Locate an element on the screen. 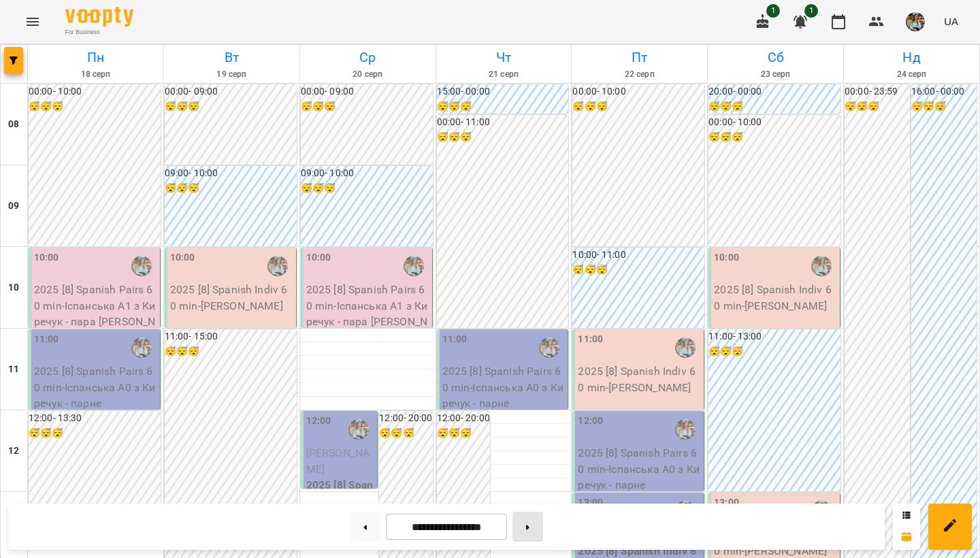  img: Voopty Logo is located at coordinates (100, 16).